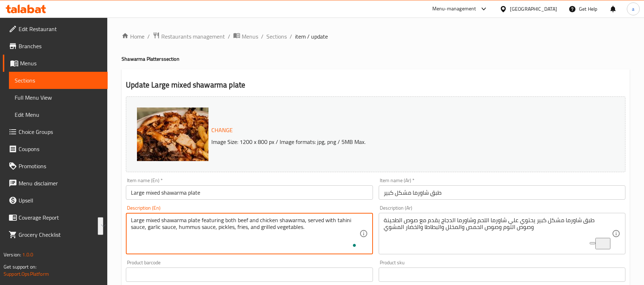  Describe the element at coordinates (55, 46) in the screenshot. I see `a: Branches` at that location.